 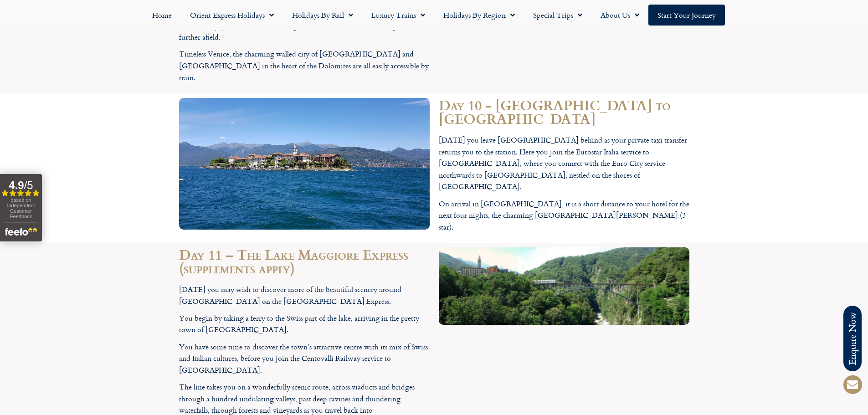 I want to click on h2: Day 11 – The Lake Maggiore Express (supplements apply), so click(x=304, y=261).